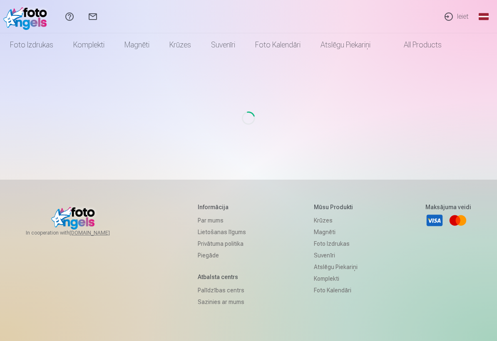 The width and height of the screenshot is (497, 341). I want to click on a: Mastercard, so click(458, 221).